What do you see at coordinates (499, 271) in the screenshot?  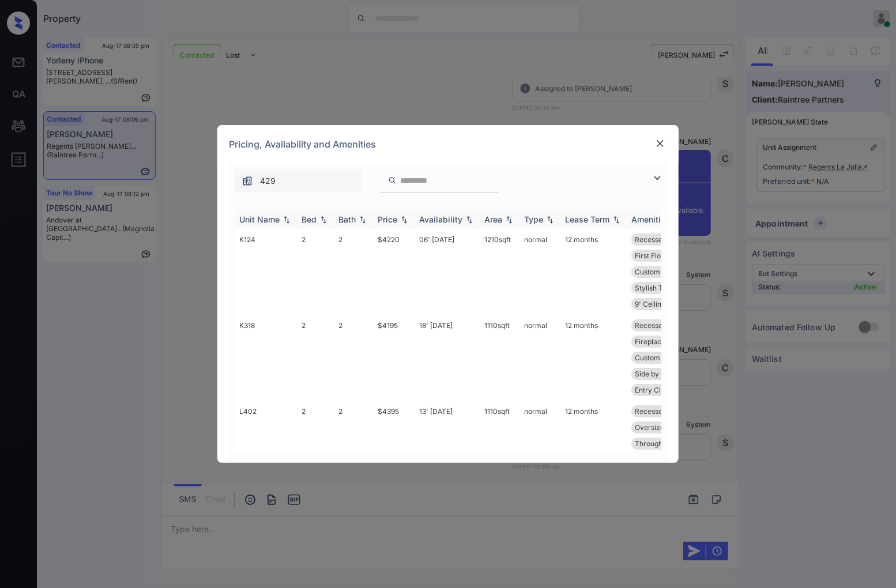 I see `td: 1210 sqft` at bounding box center [499, 271].